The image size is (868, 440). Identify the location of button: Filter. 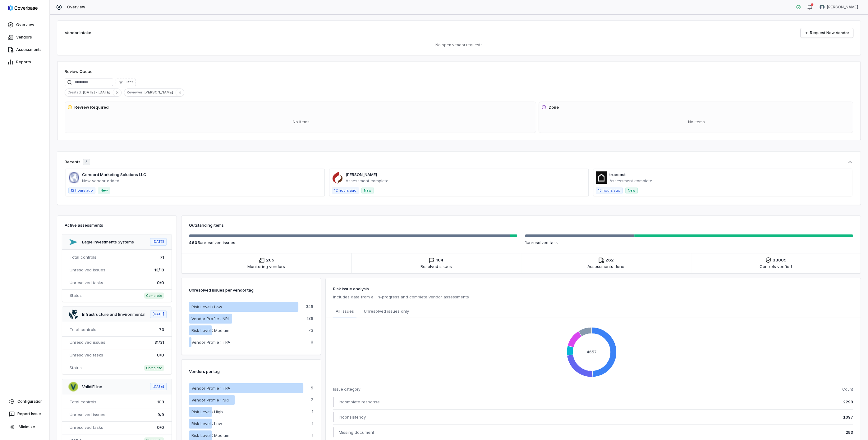
(126, 82).